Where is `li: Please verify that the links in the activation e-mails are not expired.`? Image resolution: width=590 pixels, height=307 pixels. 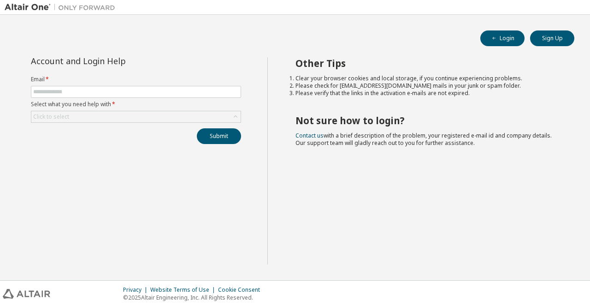
li: Please verify that the links in the activation e-mails are not expired. is located at coordinates (427, 93).